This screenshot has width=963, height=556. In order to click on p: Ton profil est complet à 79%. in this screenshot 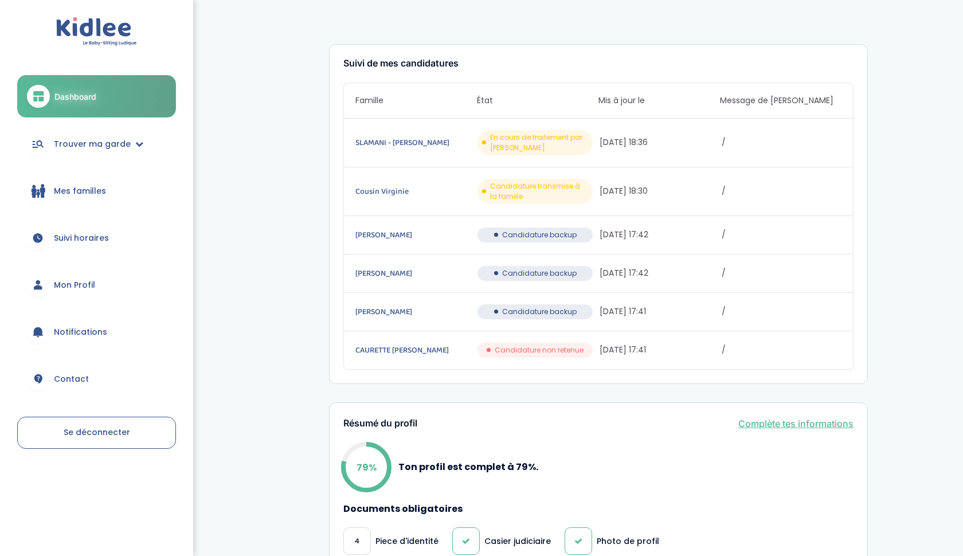, I will do `click(468, 466)`.